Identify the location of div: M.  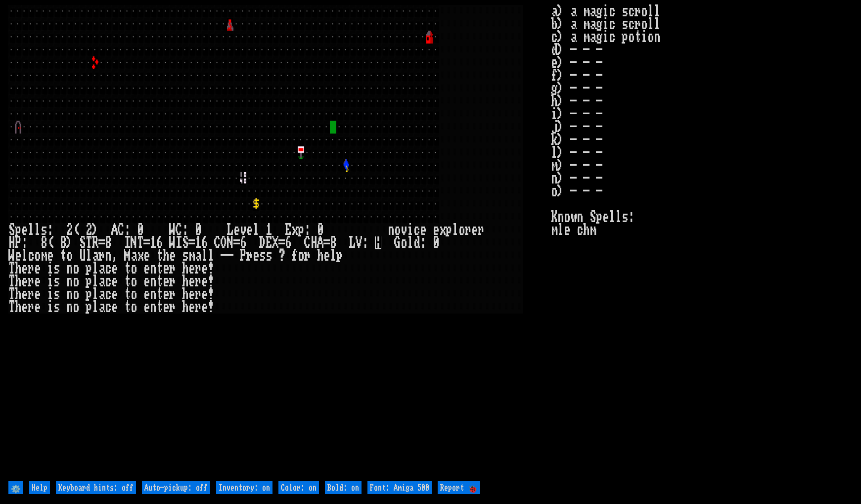
(127, 256).